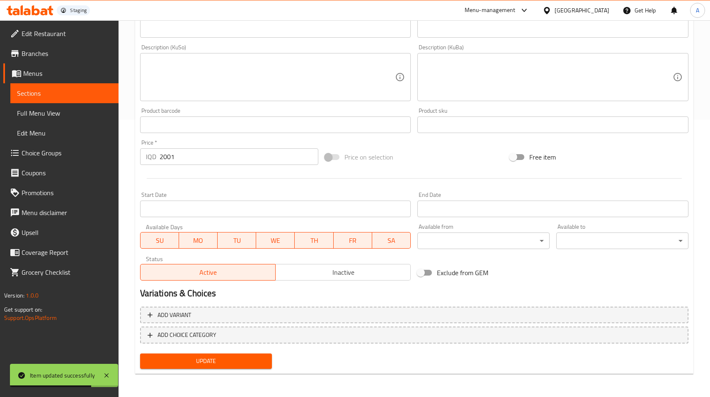 The image size is (710, 397). I want to click on input: Please enter product barcode, so click(275, 125).